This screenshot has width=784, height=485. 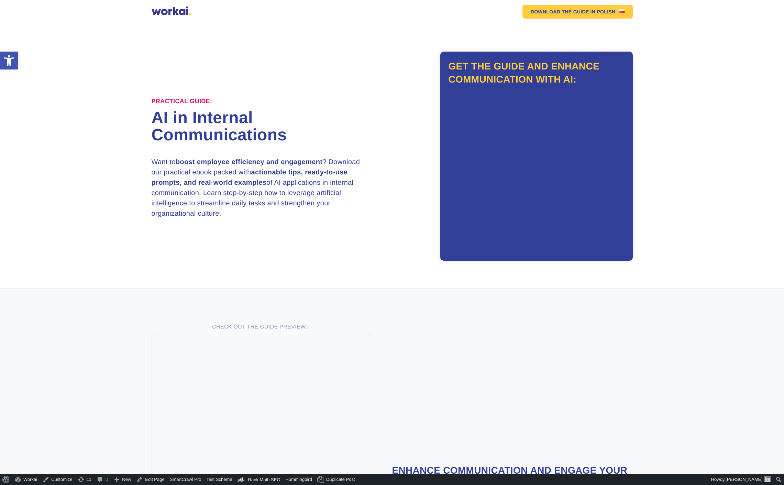 What do you see at coordinates (107, 479) in the screenshot?
I see `span: 0` at bounding box center [107, 479].